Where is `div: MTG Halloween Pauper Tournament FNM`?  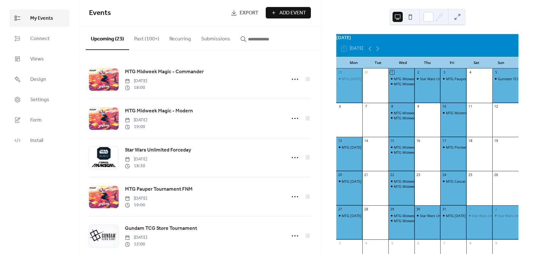
div: MTG Halloween Pauper Tournament FNM is located at coordinates (454, 215).